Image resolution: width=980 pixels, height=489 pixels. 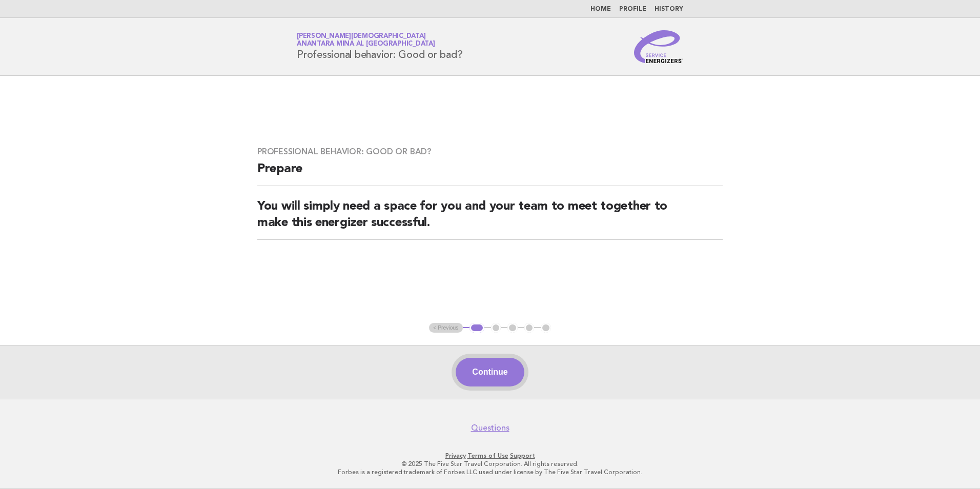 I want to click on a: Terms of Use, so click(x=488, y=456).